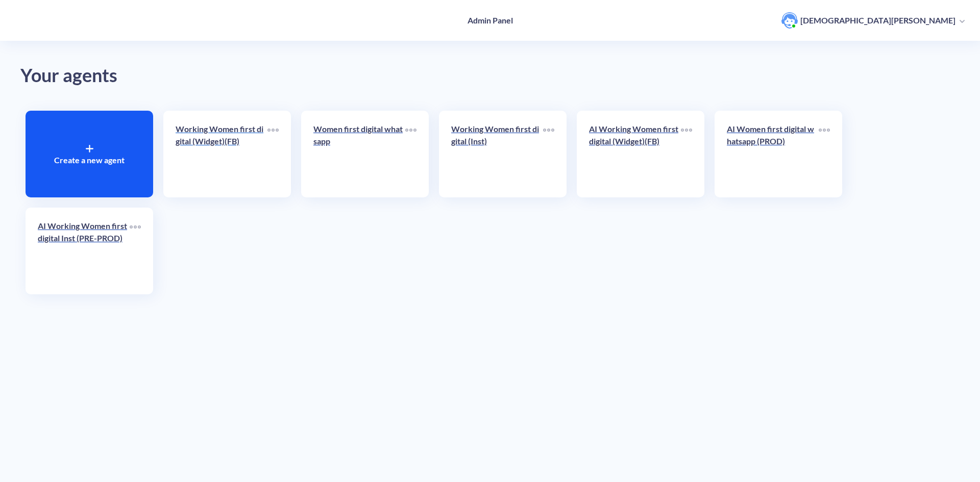  I want to click on p: Working Women first digital (Widget)(FB), so click(221, 135).